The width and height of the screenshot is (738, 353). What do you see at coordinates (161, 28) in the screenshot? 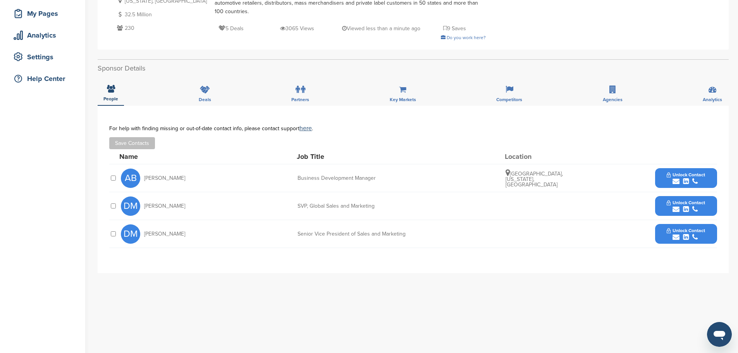
I see `p: 230` at bounding box center [161, 28].